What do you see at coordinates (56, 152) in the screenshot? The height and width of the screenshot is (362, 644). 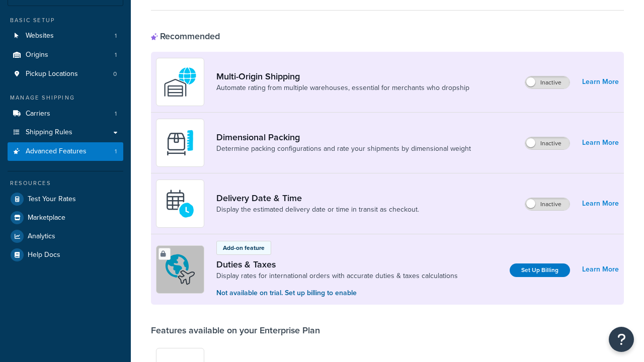 I see `span: Advanced Features` at bounding box center [56, 152].